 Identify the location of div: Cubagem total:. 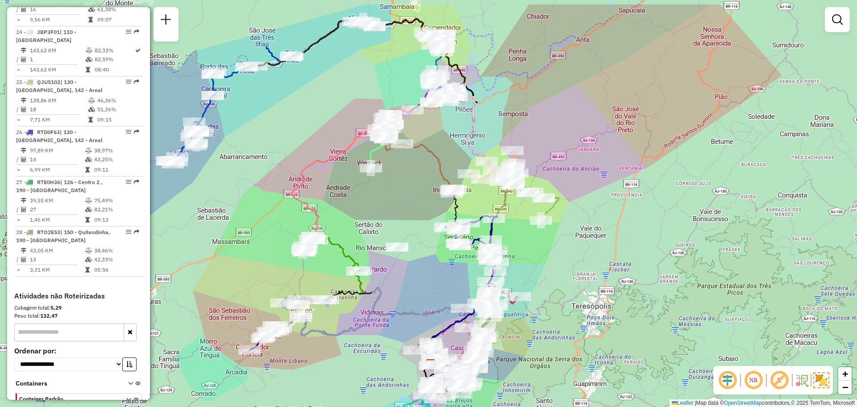
(79, 307).